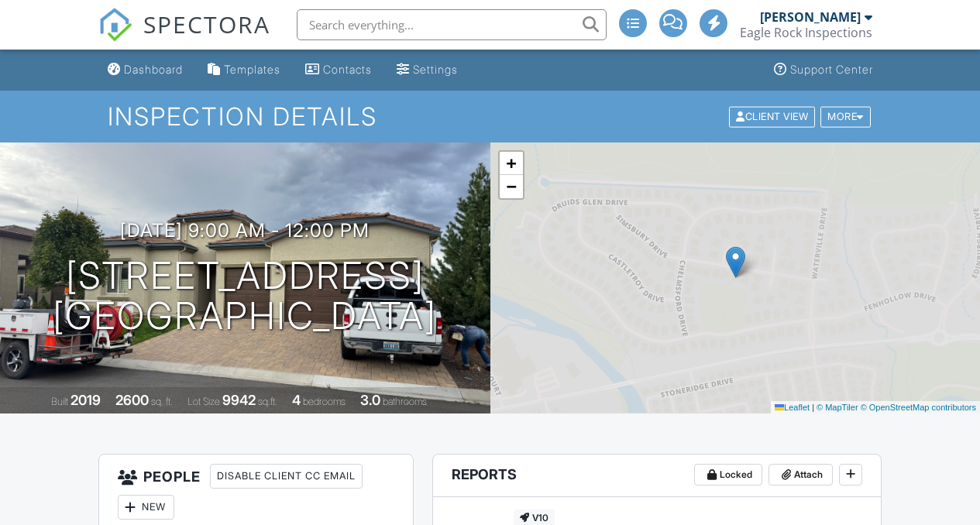 This screenshot has height=525, width=980. What do you see at coordinates (86, 400) in the screenshot?
I see `div: 2019` at bounding box center [86, 400].